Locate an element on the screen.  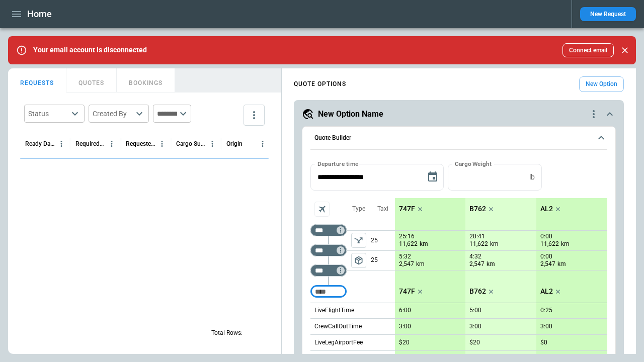
span: Aircraft selection is located at coordinates (322, 209).